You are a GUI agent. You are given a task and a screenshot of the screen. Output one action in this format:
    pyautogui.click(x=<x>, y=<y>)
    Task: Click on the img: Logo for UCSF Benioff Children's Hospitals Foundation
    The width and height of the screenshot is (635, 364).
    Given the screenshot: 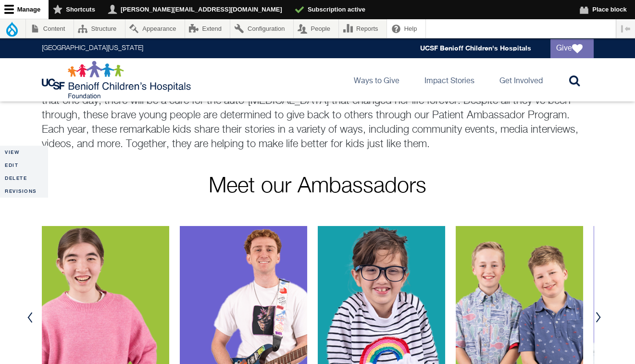 What is the action you would take?
    pyautogui.click(x=118, y=80)
    